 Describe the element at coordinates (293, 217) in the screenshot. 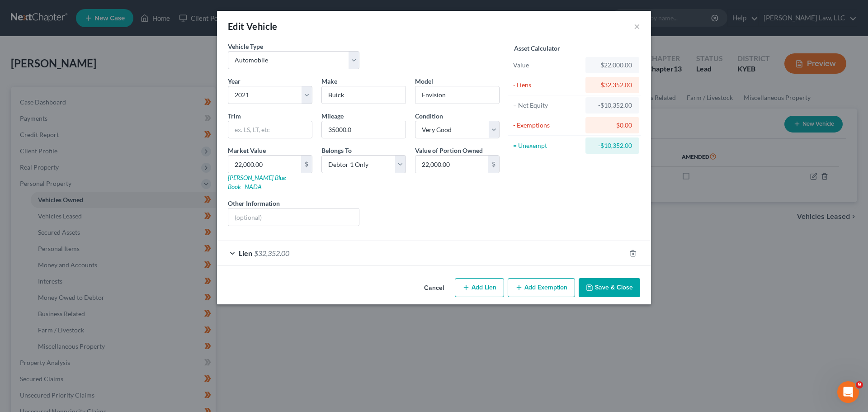

I see `input: (optional)` at that location.